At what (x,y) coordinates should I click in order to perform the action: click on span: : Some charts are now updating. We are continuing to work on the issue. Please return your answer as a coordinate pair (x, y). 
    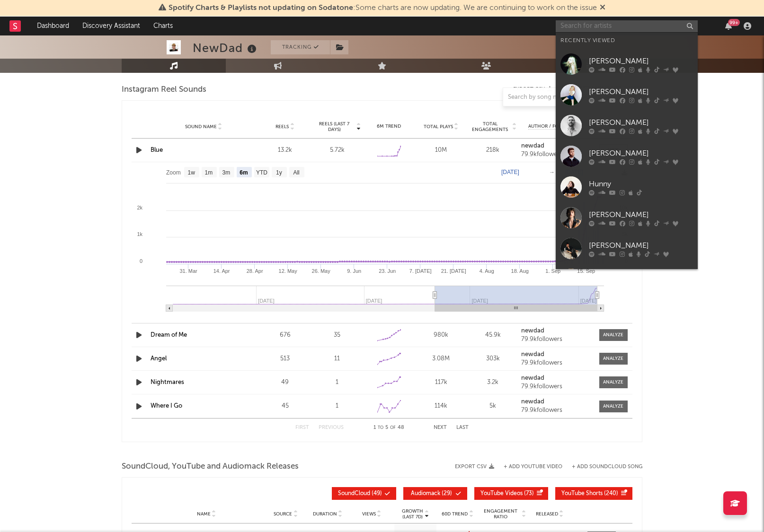
    Looking at the image, I should click on (382, 8).